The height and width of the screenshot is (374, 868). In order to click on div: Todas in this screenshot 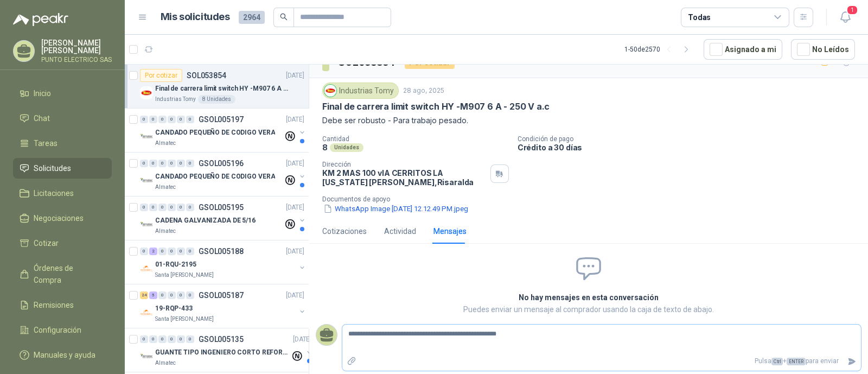, I will do `click(699, 17)`.